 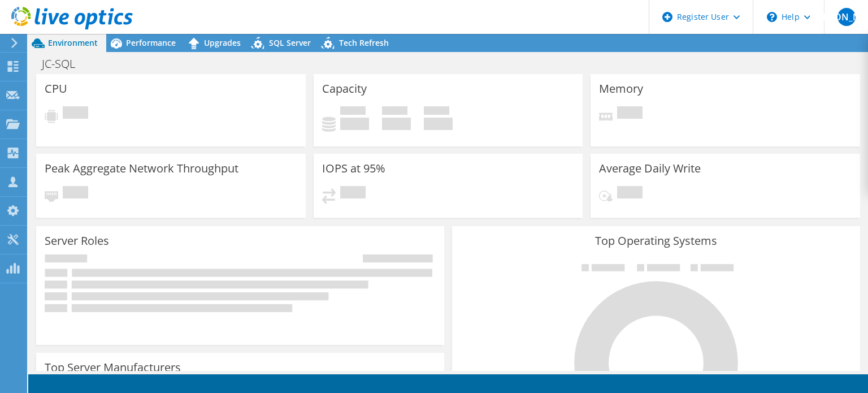 What do you see at coordinates (437, 112) in the screenshot?
I see `span: Total` at bounding box center [437, 112].